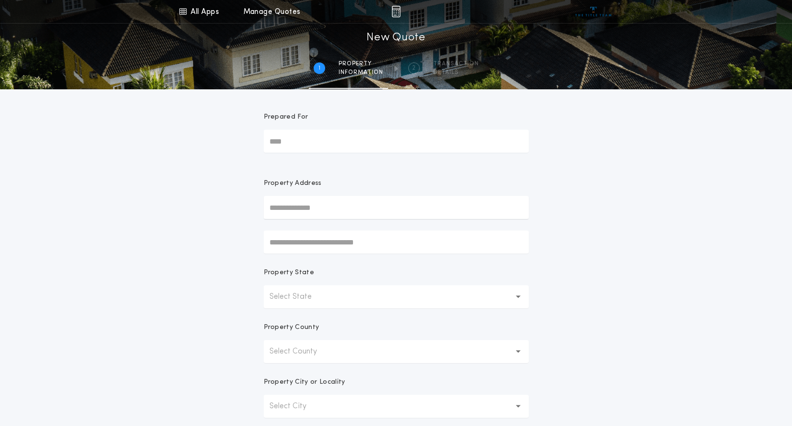 This screenshot has width=792, height=426. What do you see at coordinates (593, 12) in the screenshot?
I see `img: vs-icon` at bounding box center [593, 12].